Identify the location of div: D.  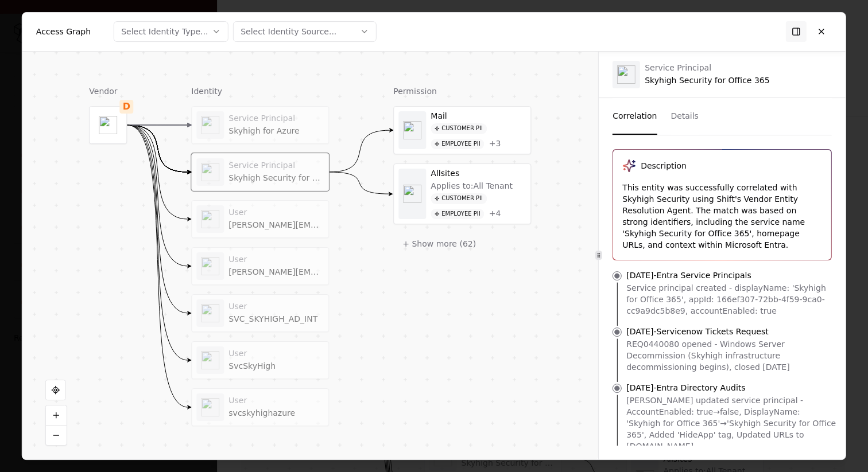
(126, 107).